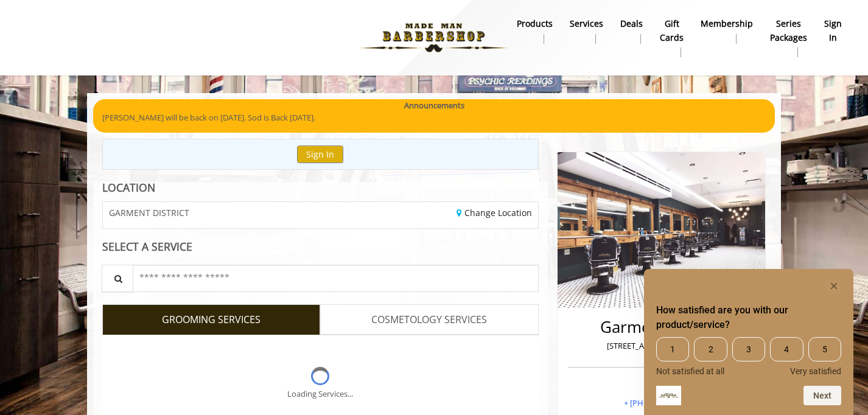 This screenshot has height=415, width=868. What do you see at coordinates (816, 371) in the screenshot?
I see `span: Very satisfied` at bounding box center [816, 371].